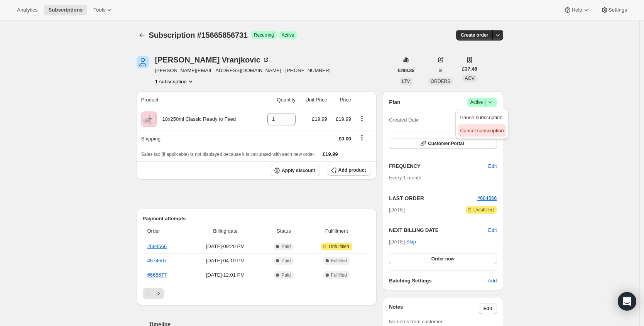 The height and width of the screenshot is (326, 644). What do you see at coordinates (27, 10) in the screenshot?
I see `span: Analytics` at bounding box center [27, 10].